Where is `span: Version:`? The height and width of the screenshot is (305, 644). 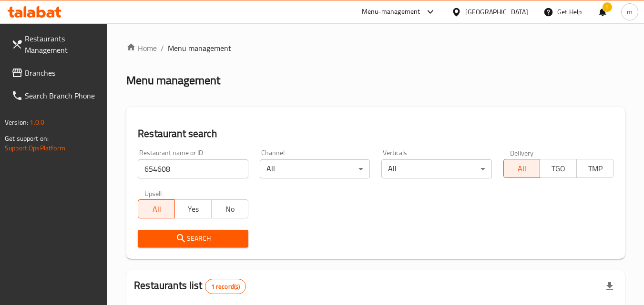 span: Version: is located at coordinates (16, 122).